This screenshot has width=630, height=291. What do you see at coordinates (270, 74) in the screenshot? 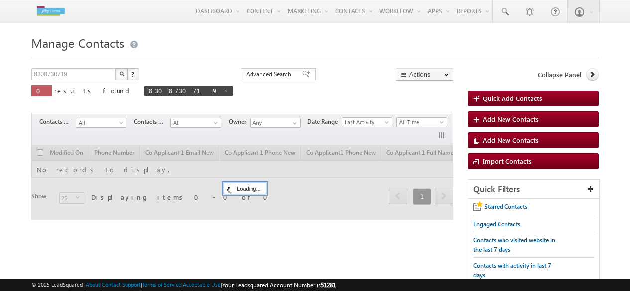
I see `span: Advanced Search` at bounding box center [270, 74].